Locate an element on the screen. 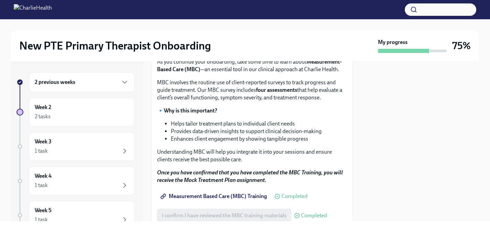 This screenshot has width=490, height=228. li: Helps tailor treatment plans to individual client needs is located at coordinates (259, 124).